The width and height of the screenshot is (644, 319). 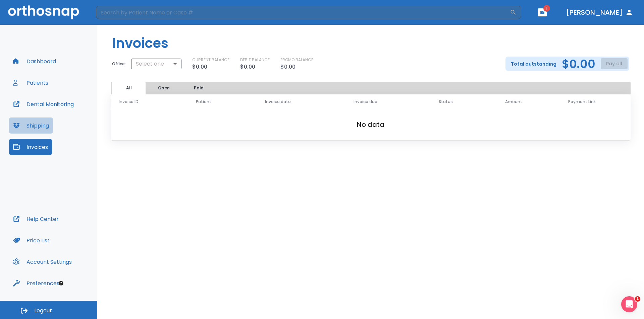 What do you see at coordinates (31, 240) in the screenshot?
I see `a: Price List` at bounding box center [31, 240].